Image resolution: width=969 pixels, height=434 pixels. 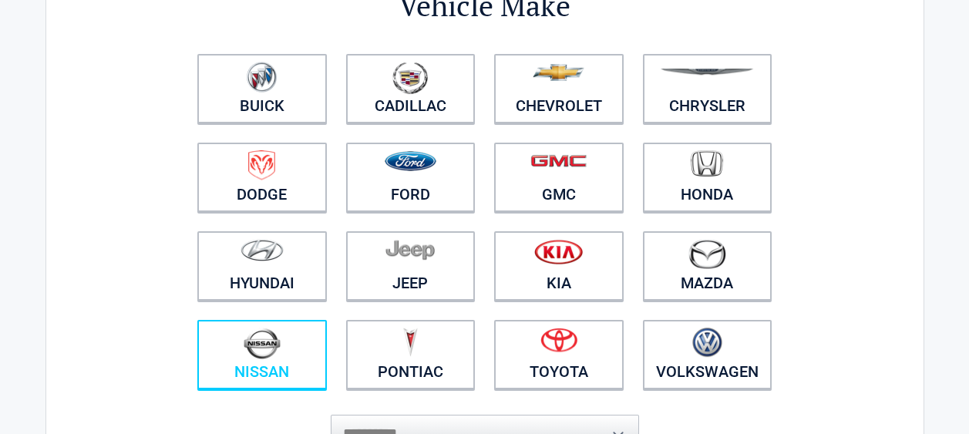 What do you see at coordinates (707, 354) in the screenshot?
I see `a: Volkswagen` at bounding box center [707, 354].